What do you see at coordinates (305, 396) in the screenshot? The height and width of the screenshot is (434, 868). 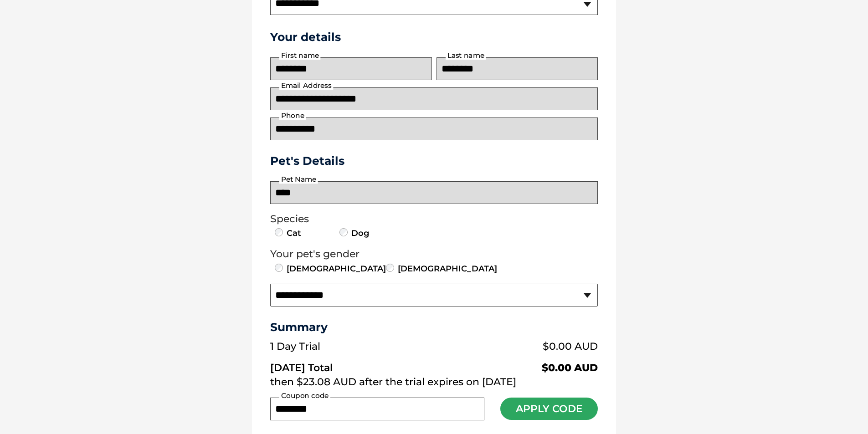 I see `label: Coupon code` at bounding box center [305, 396].